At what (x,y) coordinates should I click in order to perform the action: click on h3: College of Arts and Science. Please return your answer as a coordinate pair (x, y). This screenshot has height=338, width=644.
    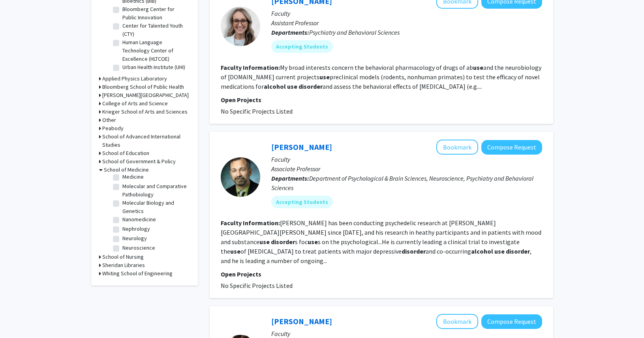
    Looking at the image, I should click on (135, 103).